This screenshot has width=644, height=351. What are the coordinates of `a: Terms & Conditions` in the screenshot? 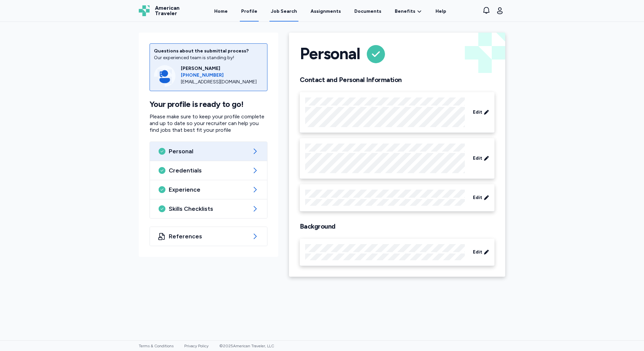 It's located at (156, 346).